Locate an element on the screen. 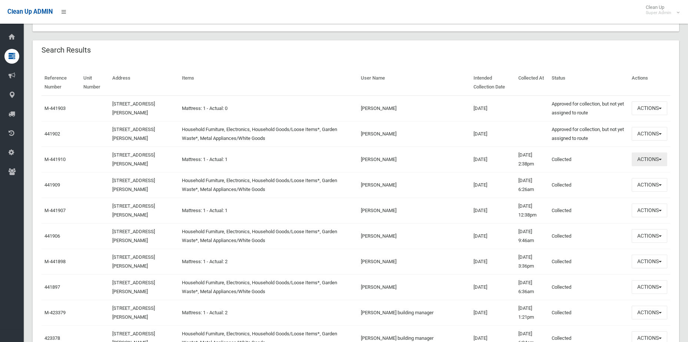 This screenshot has height=342, width=688. span: Clean Up ADMIN is located at coordinates (30, 11).